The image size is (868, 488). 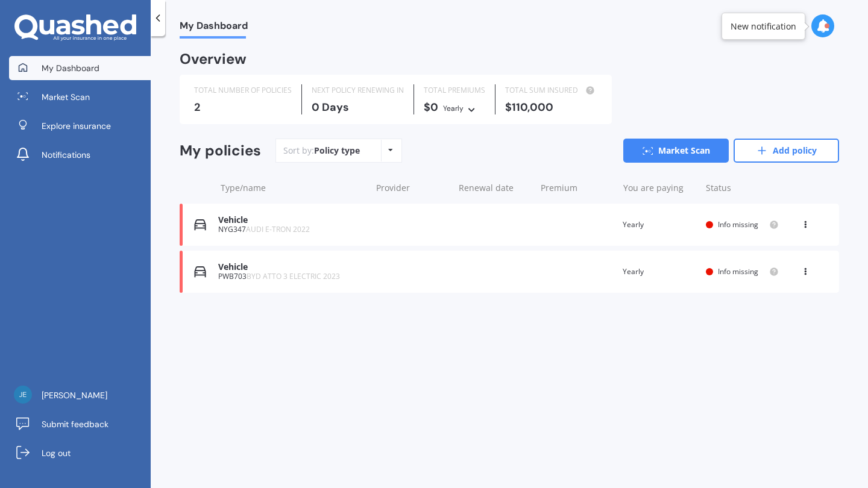 I want to click on div: Premium, so click(x=577, y=188).